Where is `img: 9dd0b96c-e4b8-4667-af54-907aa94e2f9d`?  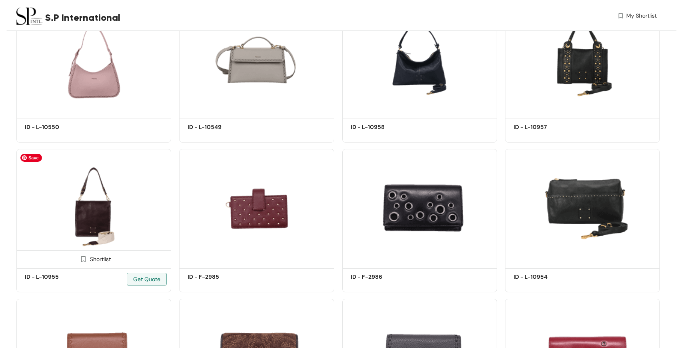
img: 9dd0b96c-e4b8-4667-af54-907aa94e2f9d is located at coordinates (256, 207).